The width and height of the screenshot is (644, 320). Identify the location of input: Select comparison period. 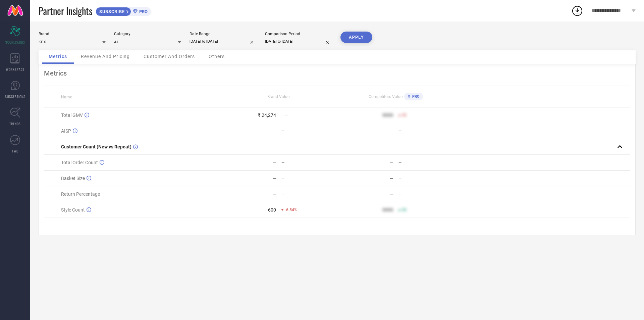
(299, 42).